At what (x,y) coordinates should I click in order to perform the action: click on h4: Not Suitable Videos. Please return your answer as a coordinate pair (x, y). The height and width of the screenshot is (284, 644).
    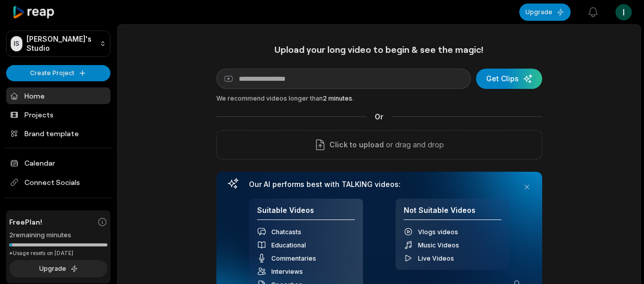
    Looking at the image, I should click on (453, 213).